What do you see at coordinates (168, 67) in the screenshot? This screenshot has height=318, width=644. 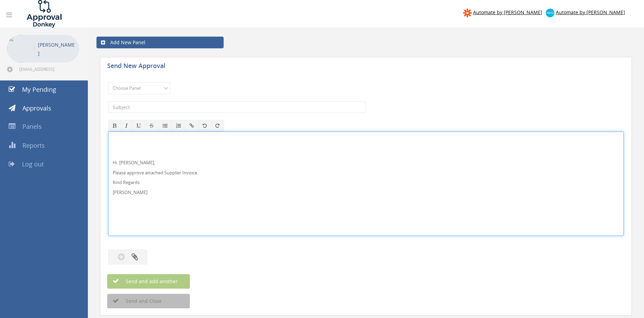 I see `h5: Send New Approval` at bounding box center [168, 67].